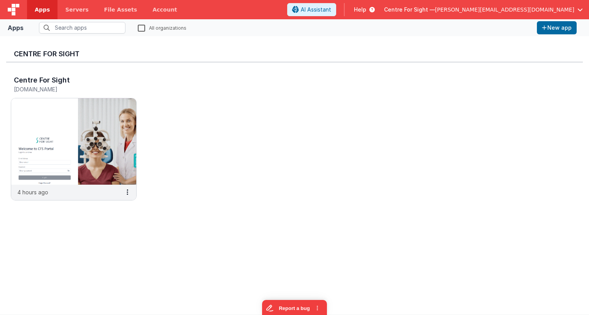  What do you see at coordinates (162, 27) in the screenshot?
I see `label: All organizations` at bounding box center [162, 27].